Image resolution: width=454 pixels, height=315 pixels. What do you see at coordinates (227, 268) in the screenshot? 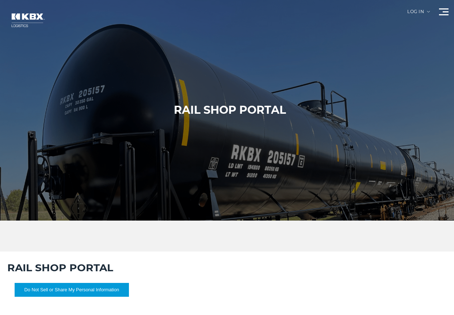
I see `h2: RAIL SHOP PORTAL` at bounding box center [227, 268].